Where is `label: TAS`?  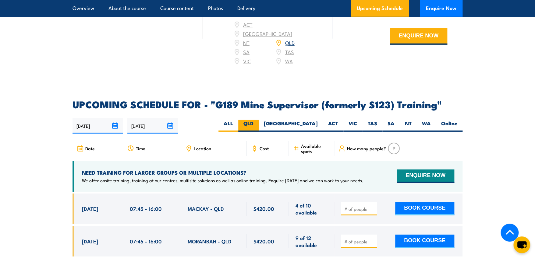 label: TAS is located at coordinates (372, 126).